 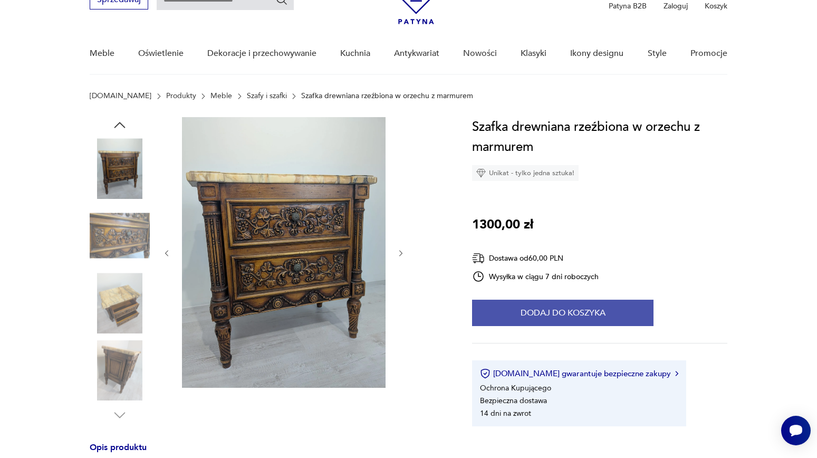 What do you see at coordinates (627, 6) in the screenshot?
I see `p: Patyna B2B` at bounding box center [627, 6].